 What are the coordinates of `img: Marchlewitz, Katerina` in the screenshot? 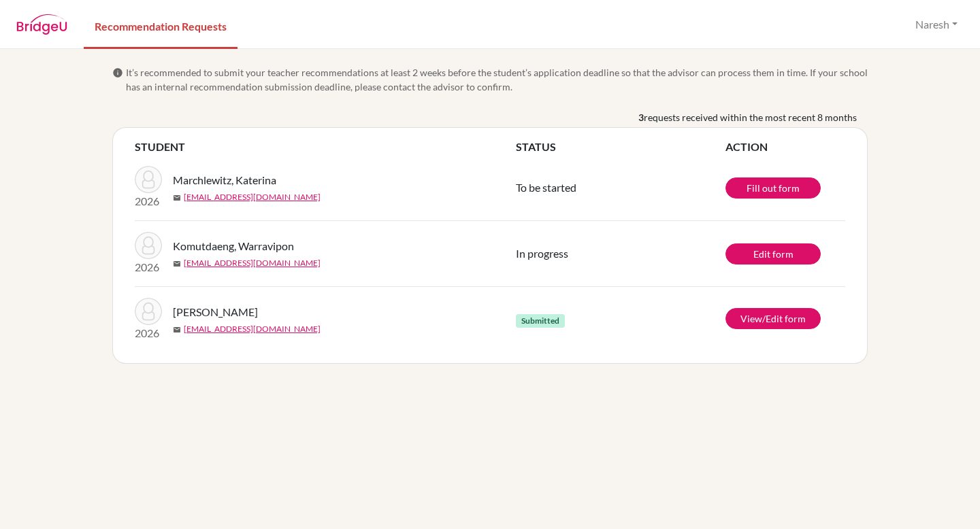 It's located at (149, 179).